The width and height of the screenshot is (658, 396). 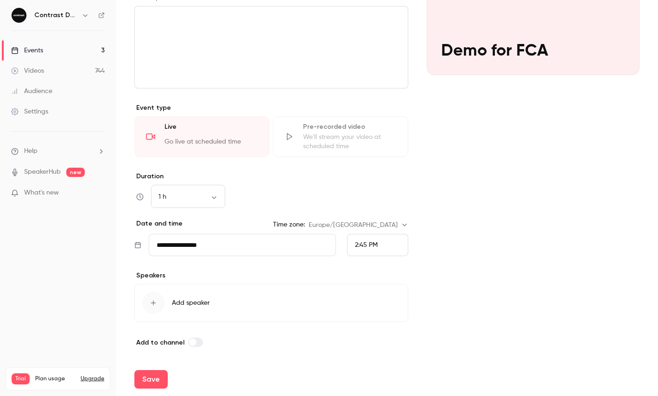 I want to click on p: Speakers, so click(x=271, y=276).